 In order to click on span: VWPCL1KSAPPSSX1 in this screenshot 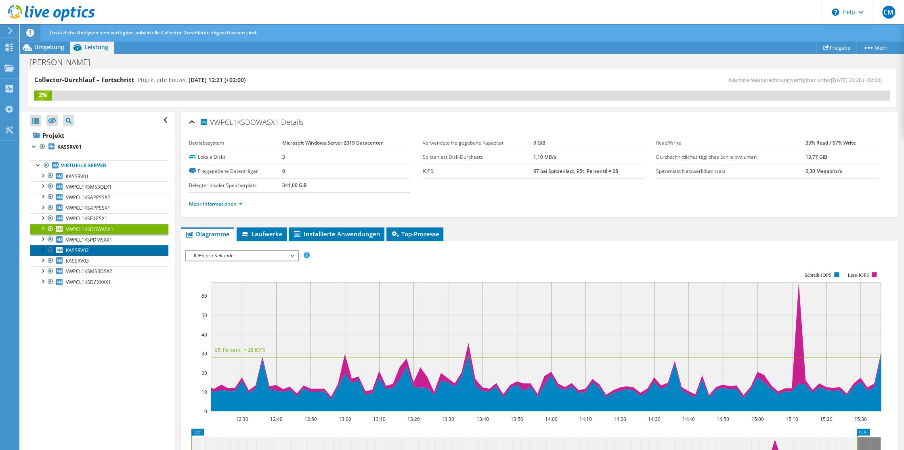, I will do `click(88, 208)`.